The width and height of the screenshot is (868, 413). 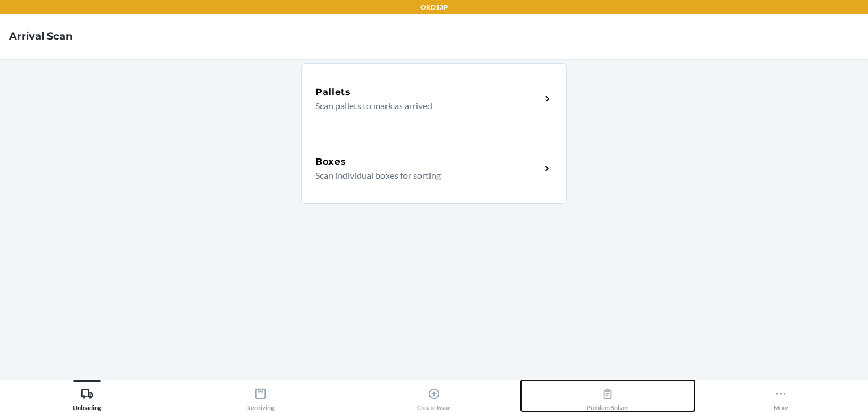 I want to click on div: Unloading, so click(x=87, y=397).